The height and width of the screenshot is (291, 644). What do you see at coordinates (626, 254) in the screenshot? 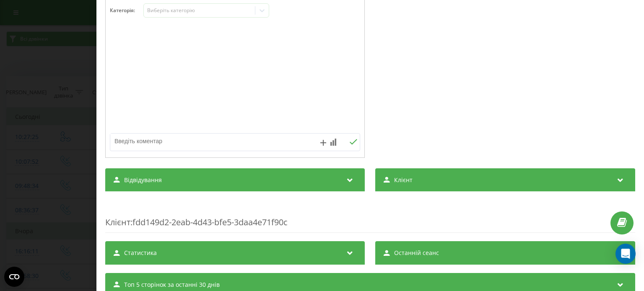
I see `div: Open Intercom Messenger` at bounding box center [626, 254].